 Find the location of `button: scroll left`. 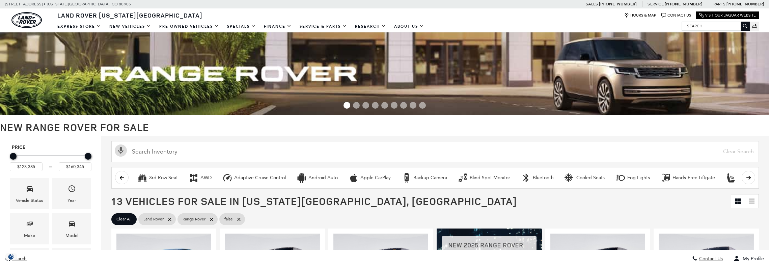

button: scroll left is located at coordinates (122, 177).